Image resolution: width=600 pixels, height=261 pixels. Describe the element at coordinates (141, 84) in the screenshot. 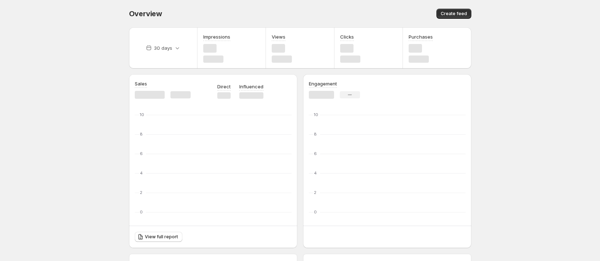

I see `h3: Sales` at that location.